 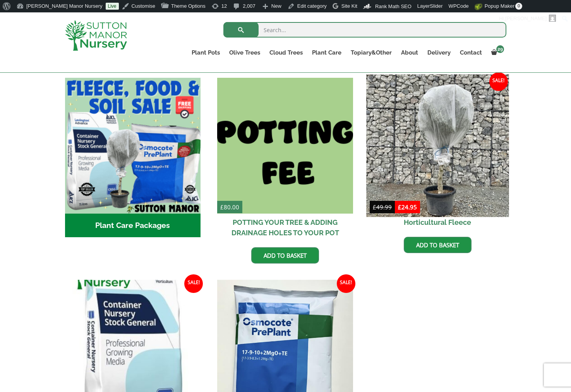 What do you see at coordinates (229, 207) in the screenshot?
I see `bdi: 80.00` at bounding box center [229, 207].